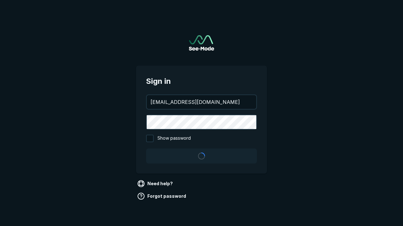  What do you see at coordinates (162, 197) in the screenshot?
I see `a: Forgot password` at bounding box center [162, 197].